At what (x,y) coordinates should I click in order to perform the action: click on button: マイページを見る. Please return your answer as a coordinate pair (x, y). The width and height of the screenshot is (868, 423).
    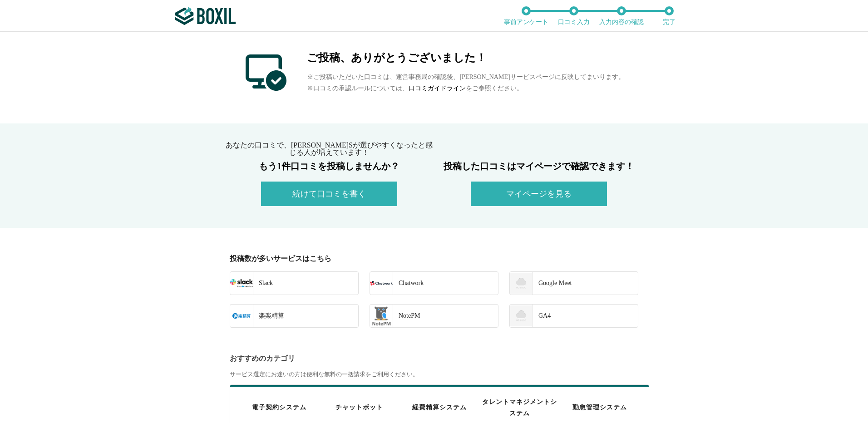
    Looking at the image, I should click on (539, 194).